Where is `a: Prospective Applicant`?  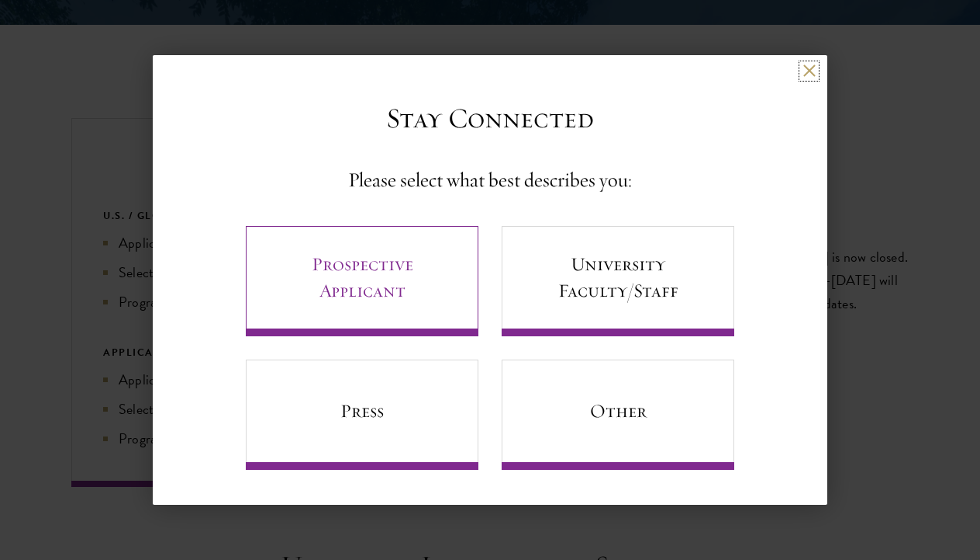
a: Prospective Applicant is located at coordinates (362, 281).